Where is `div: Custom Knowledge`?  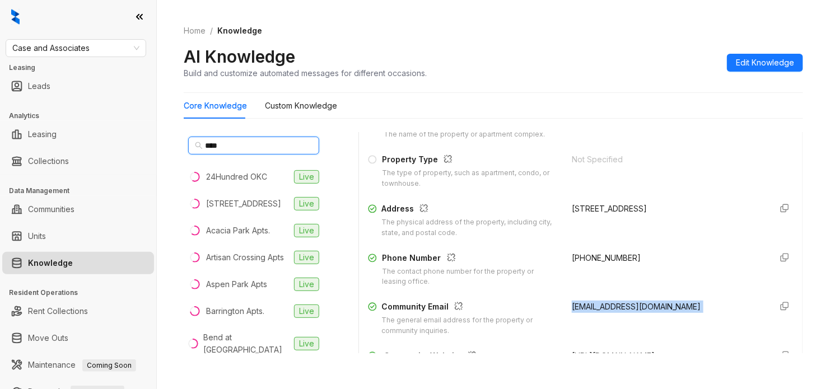 div: Custom Knowledge is located at coordinates (301, 106).